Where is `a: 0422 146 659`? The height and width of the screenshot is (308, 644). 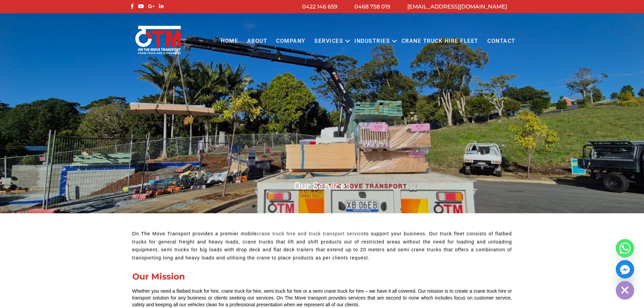 a: 0422 146 659 is located at coordinates (320, 6).